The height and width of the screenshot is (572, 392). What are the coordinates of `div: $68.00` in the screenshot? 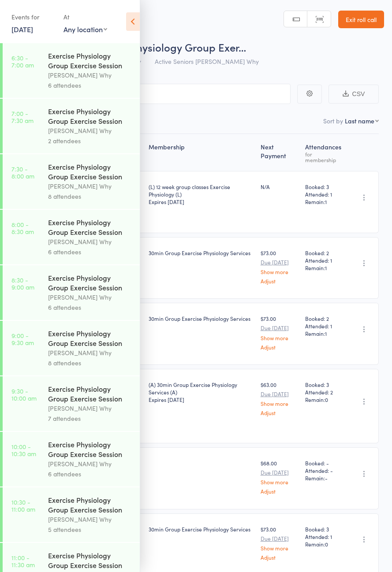 It's located at (279, 476).